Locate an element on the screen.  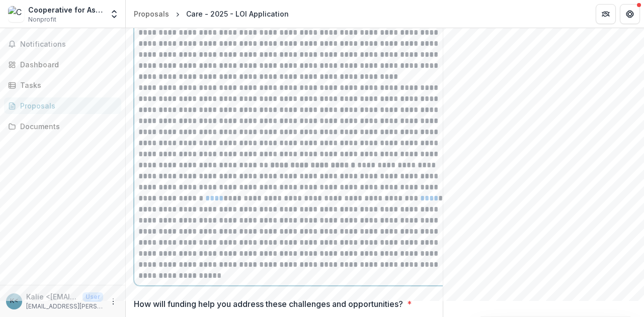
div: Documents is located at coordinates (67, 126).